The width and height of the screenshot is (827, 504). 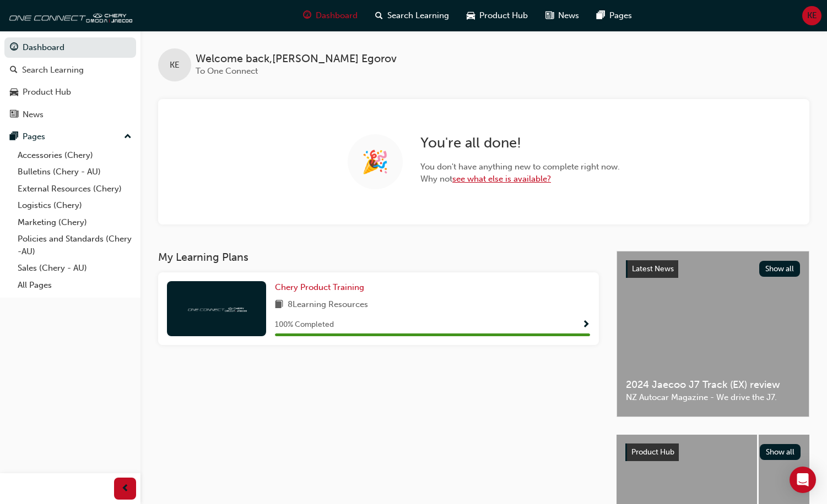 I want to click on span: prev-icon, so click(x=125, y=489).